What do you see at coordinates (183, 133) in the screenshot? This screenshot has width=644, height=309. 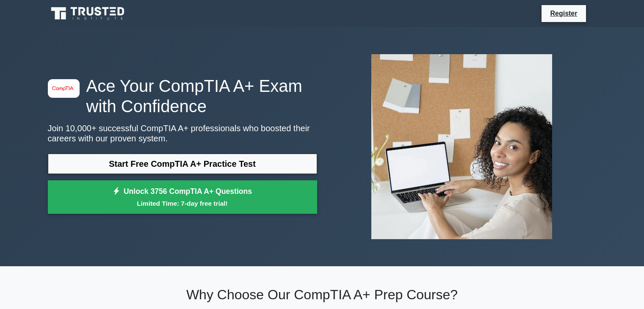 I see `p: Join 10,000+ successful CompTIA A+ professionals who boosted their careers with our proven system.` at bounding box center [183, 133].